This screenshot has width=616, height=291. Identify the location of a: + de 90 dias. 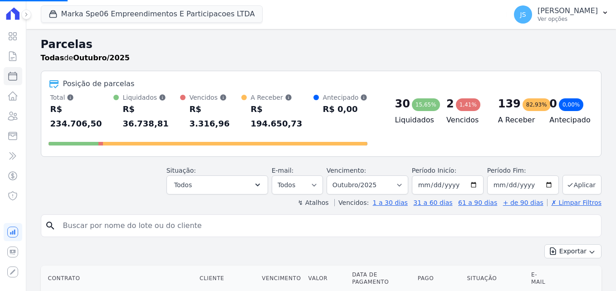
(523, 203).